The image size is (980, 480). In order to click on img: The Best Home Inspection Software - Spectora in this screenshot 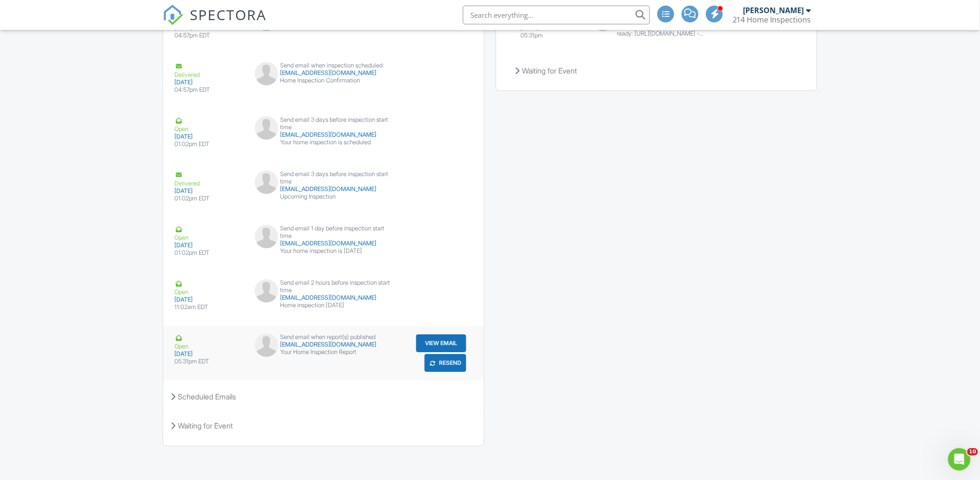, I will do `click(173, 15)`.